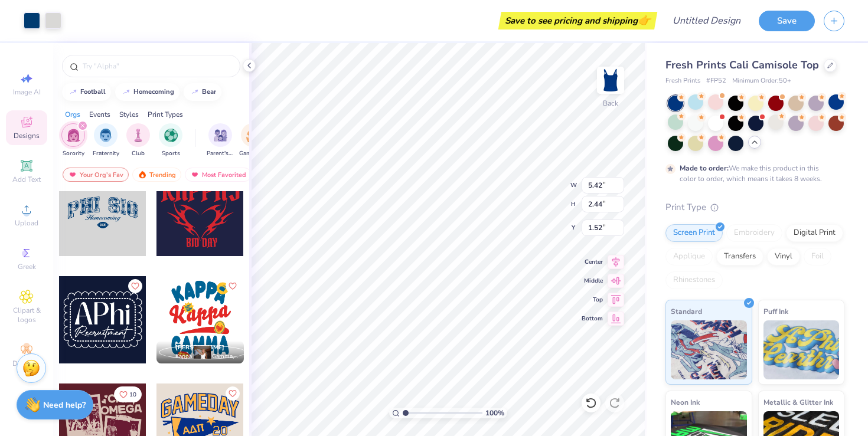  Describe the element at coordinates (693, 281) in the screenshot. I see `div: Rhinestones` at that location.